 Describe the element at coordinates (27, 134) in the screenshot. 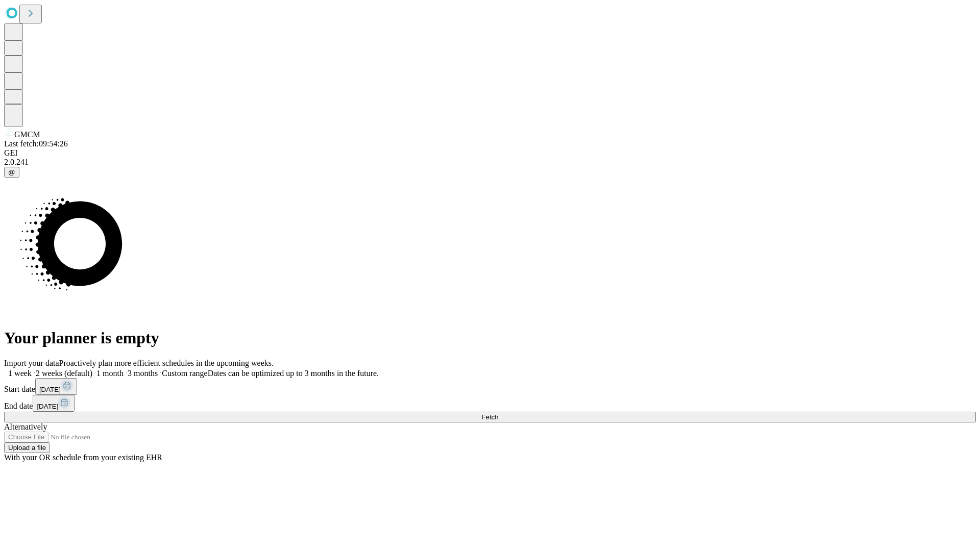

I see `span: GMCM` at that location.